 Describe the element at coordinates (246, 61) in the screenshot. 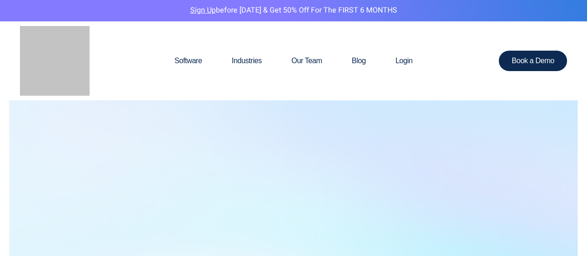

I see `a: Industries` at that location.